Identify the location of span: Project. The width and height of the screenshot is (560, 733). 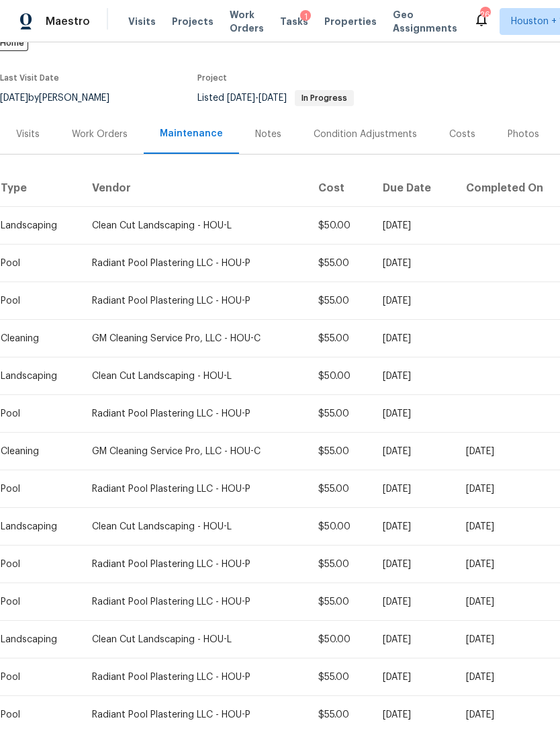
(212, 78).